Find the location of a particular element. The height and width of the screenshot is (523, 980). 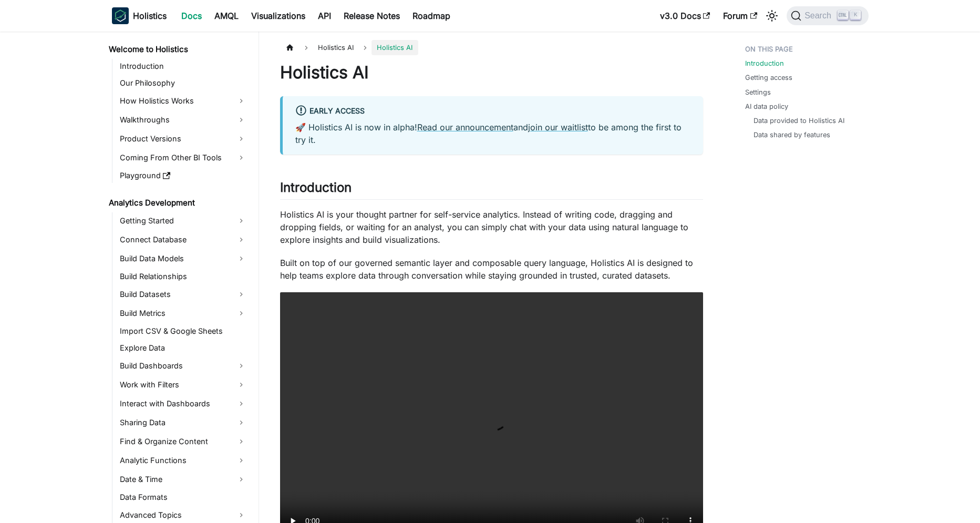

p: 🚀 Holistics AI is now in alpha! and to be among the first to try it. is located at coordinates (493, 134).